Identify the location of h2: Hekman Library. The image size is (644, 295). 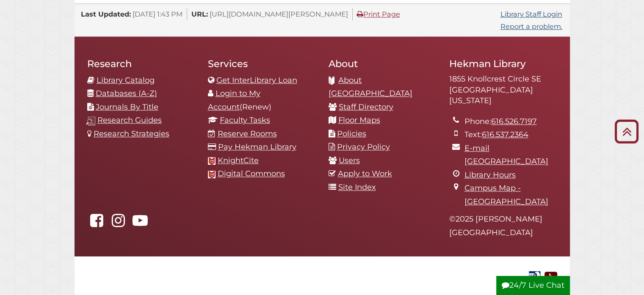
(503, 63).